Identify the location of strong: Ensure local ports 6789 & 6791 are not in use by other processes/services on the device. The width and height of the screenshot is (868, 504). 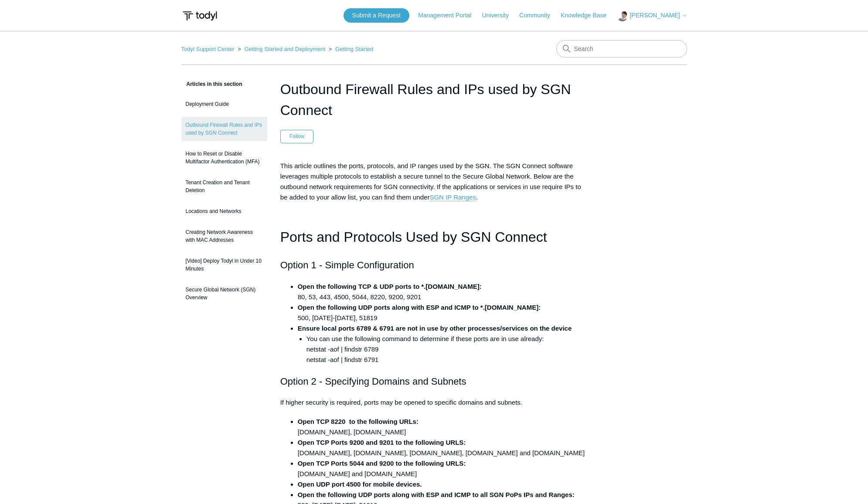
(435, 328).